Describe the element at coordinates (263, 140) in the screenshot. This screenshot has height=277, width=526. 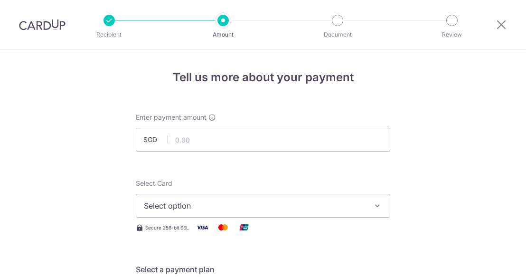
I see `input: 0.00` at that location.